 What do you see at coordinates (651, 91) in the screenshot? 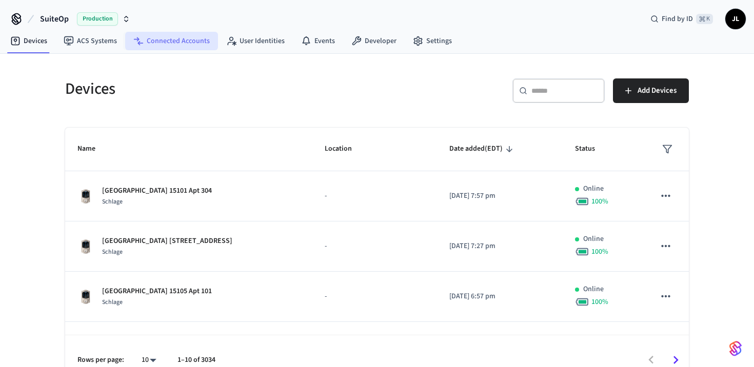
I see `button: Add Devices` at bounding box center [651, 91].